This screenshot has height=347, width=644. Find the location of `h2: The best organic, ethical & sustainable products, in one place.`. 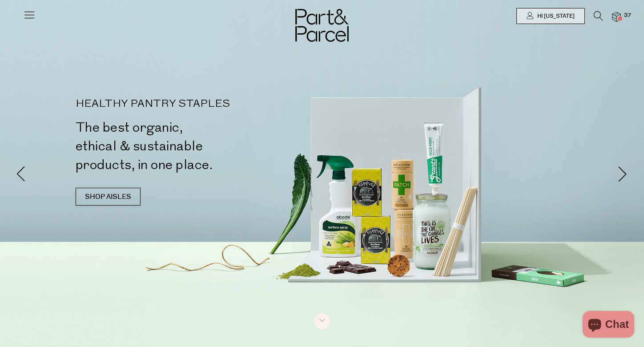

h2: The best organic, ethical & sustainable products, in one place. is located at coordinates (201, 146).